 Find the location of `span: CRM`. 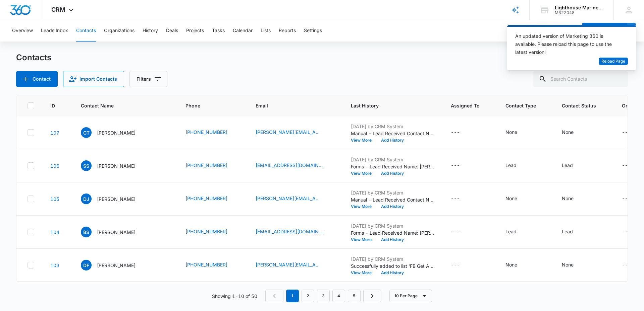

span: CRM is located at coordinates (59, 9).